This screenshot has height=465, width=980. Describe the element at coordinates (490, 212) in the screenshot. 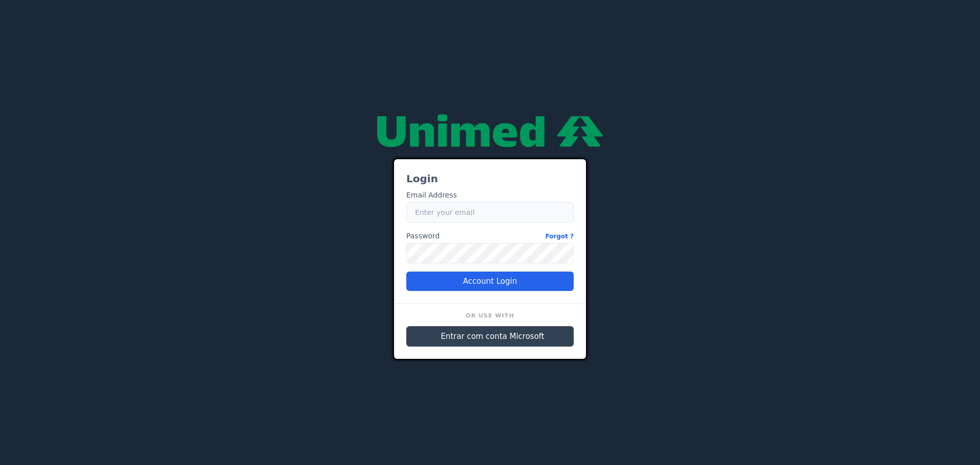

I see `input: Enter your email` at that location.